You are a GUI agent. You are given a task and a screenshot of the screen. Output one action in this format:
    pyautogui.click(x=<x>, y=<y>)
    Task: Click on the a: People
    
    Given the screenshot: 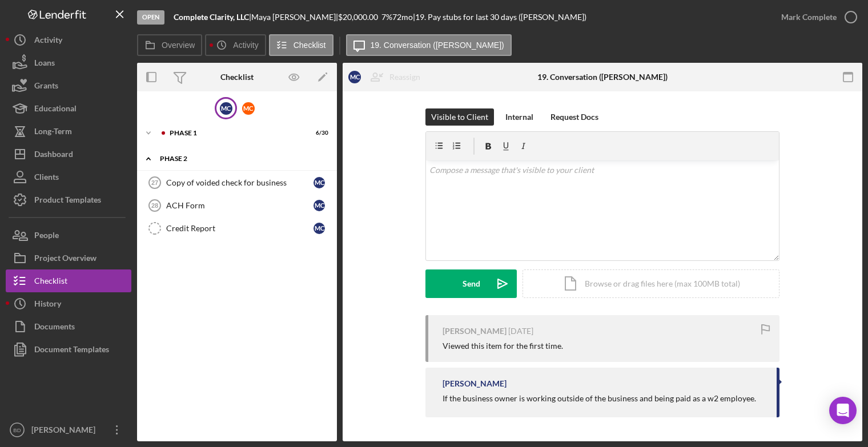 What is the action you would take?
    pyautogui.click(x=68, y=235)
    